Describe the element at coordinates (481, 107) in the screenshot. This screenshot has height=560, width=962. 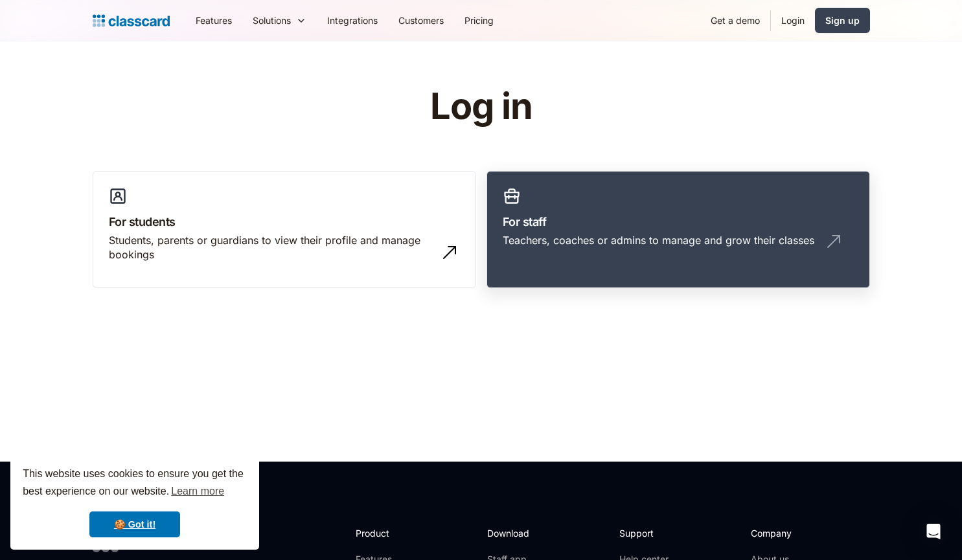
I see `h1: Log in` at that location.